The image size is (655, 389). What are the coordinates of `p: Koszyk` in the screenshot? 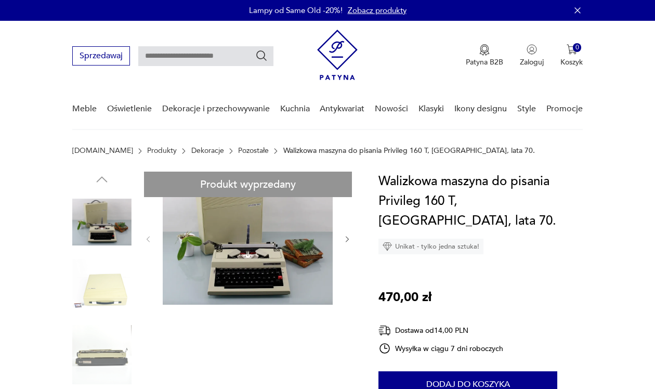 It's located at (571, 62).